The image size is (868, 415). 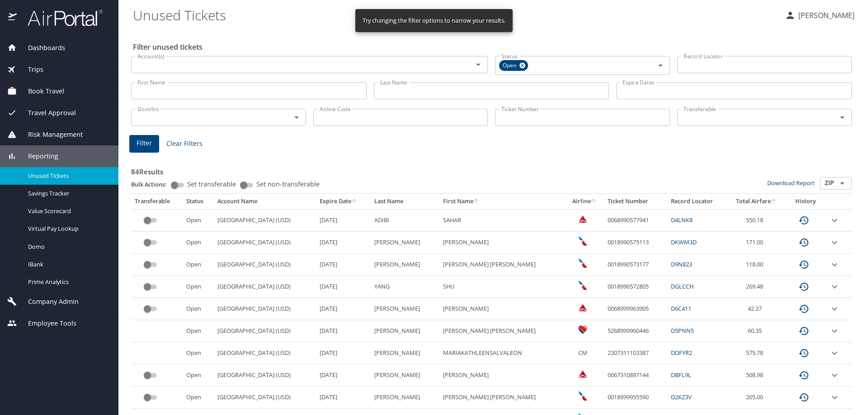 What do you see at coordinates (756, 220) in the screenshot?
I see `td: 550.18` at bounding box center [756, 220].